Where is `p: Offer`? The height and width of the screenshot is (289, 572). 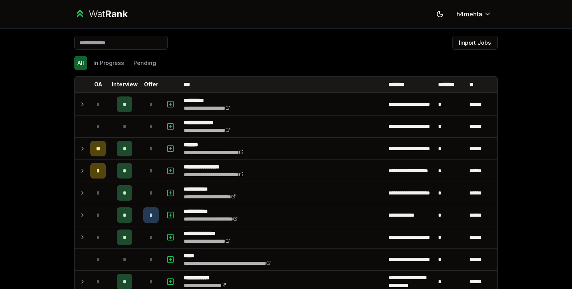 p: Offer is located at coordinates (151, 84).